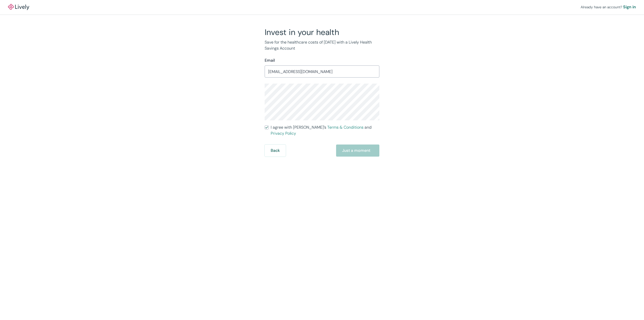  What do you see at coordinates (608, 7) in the screenshot?
I see `div: Already have an account?` at bounding box center [608, 7].